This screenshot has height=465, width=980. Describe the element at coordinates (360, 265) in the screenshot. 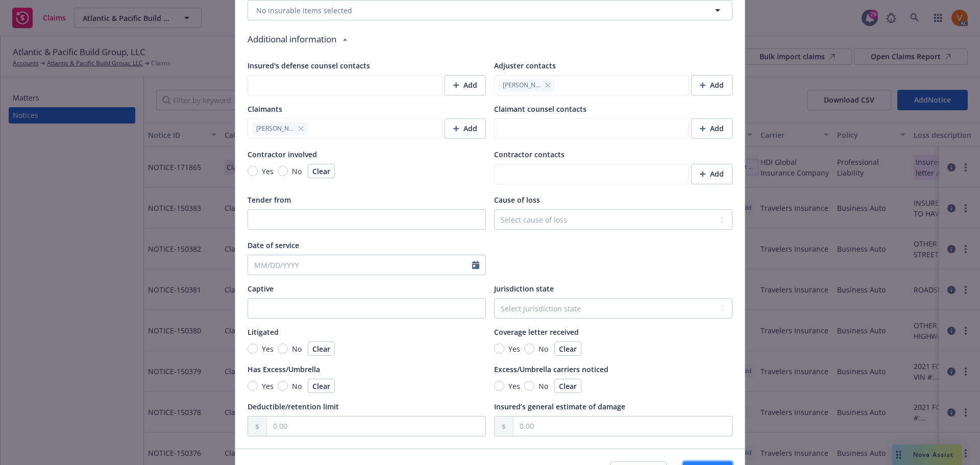

I see `input: MM/DD/YYYY` at that location.